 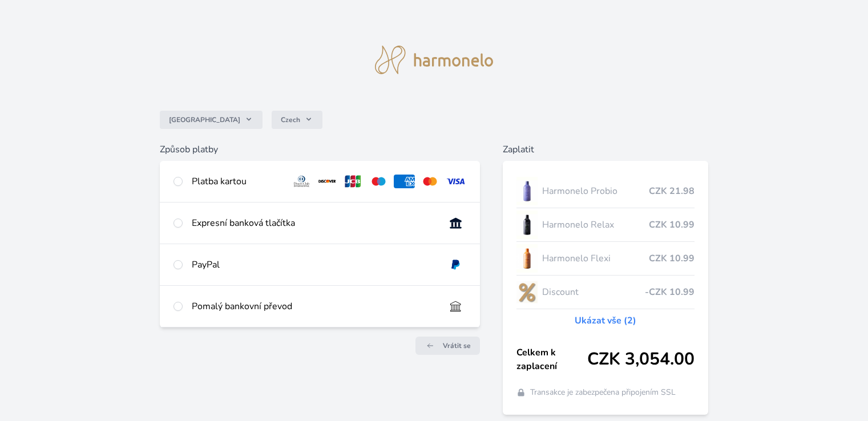 I want to click on img: diners.svg, so click(x=301, y=182).